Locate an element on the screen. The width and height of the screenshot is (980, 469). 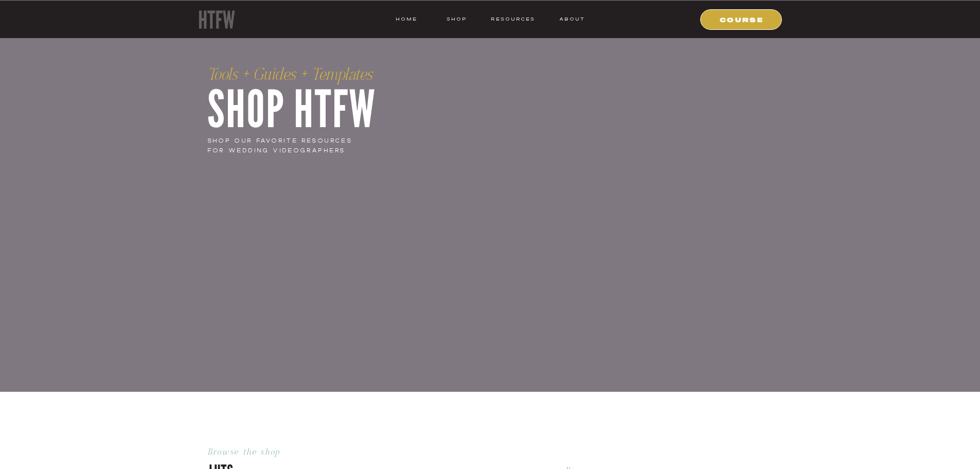
p: Browse the shop is located at coordinates (286, 453).